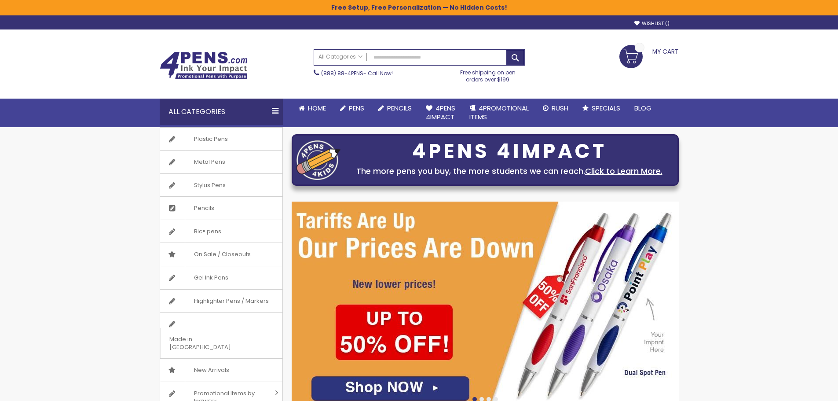 This screenshot has width=838, height=401. What do you see at coordinates (606, 108) in the screenshot?
I see `span: Specials` at bounding box center [606, 108].